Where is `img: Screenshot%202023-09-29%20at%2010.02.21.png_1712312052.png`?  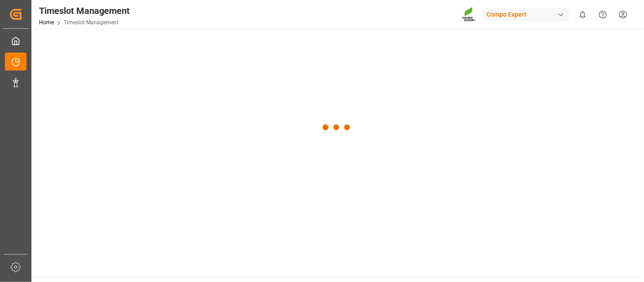
img: Screenshot%202023-09-29%20at%2010.02.21.png_1712312052.png is located at coordinates (469, 15).